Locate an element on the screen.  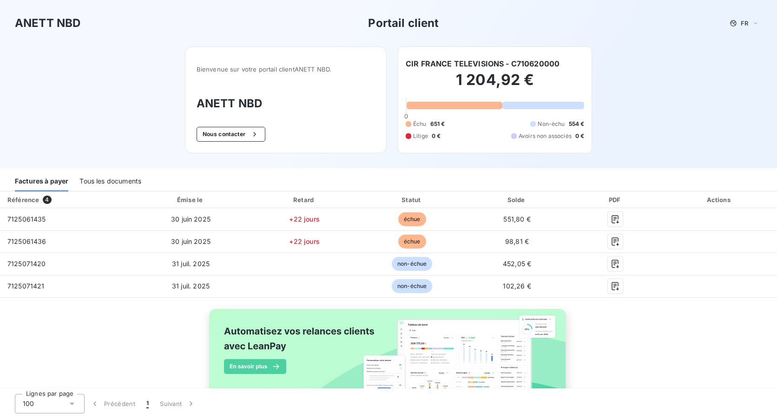
span: Bienvenue sur votre portail client ANETT NBD . is located at coordinates (286, 69).